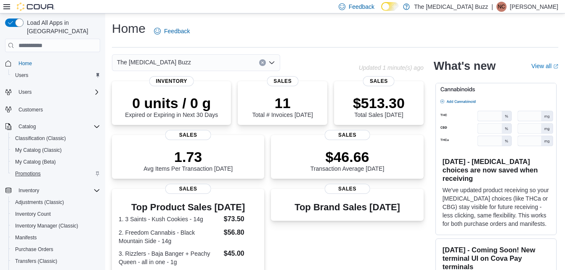  Describe the element at coordinates (378, 103) in the screenshot. I see `p: $513.30` at that location.